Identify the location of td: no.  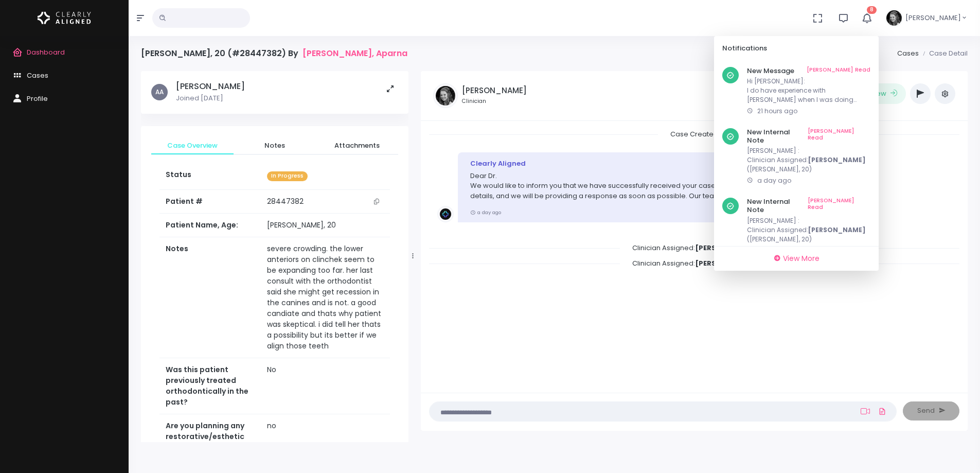
(325, 443).